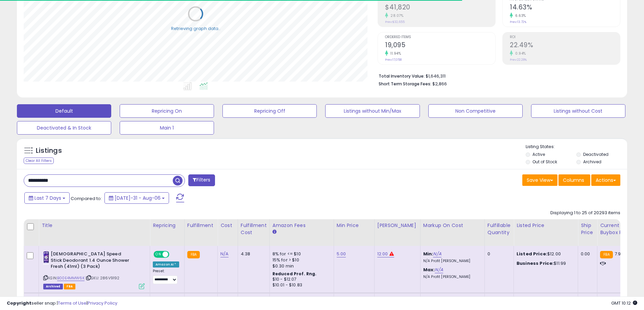 The image size is (644, 310). I want to click on small: Prev: 17,058, so click(393, 60).